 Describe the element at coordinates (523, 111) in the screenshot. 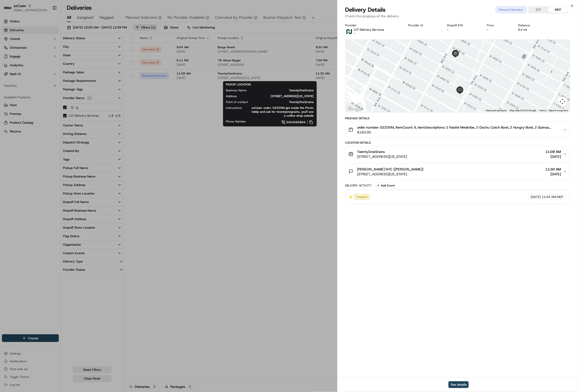

I see `span: Map data ©2025 Google` at that location.